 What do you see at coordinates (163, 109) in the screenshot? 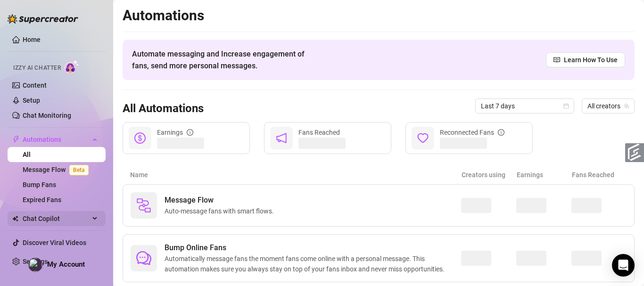
I see `h3: All Automations` at bounding box center [163, 109].